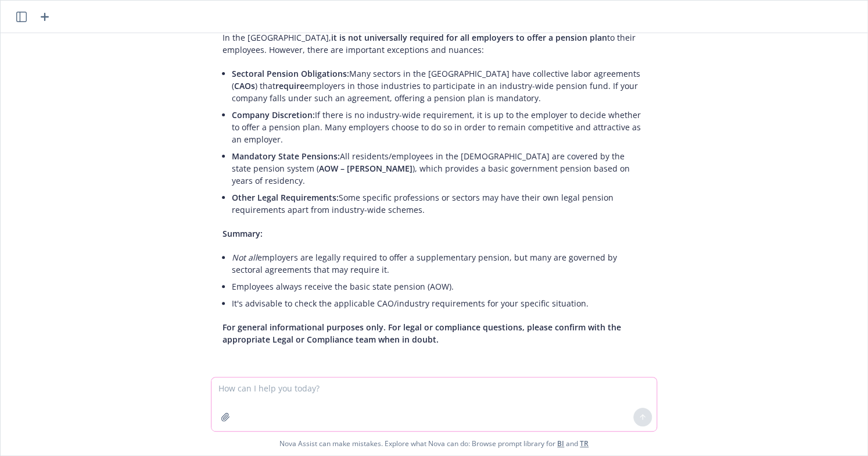 The height and width of the screenshot is (456, 868). I want to click on li: employers are legally required to offer a supplementary pension, but many are governed by sectora..., so click(439, 263).